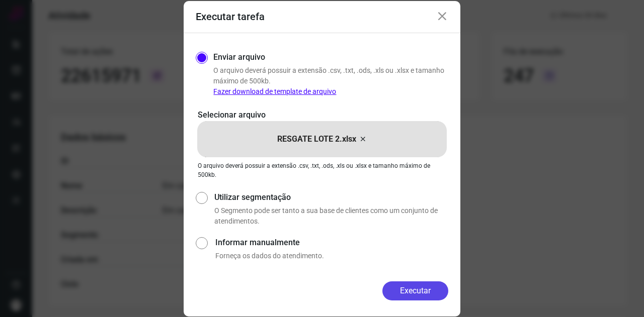 The image size is (644, 317). What do you see at coordinates (331, 197) in the screenshot?
I see `label: Utilizar segmentação` at bounding box center [331, 197].